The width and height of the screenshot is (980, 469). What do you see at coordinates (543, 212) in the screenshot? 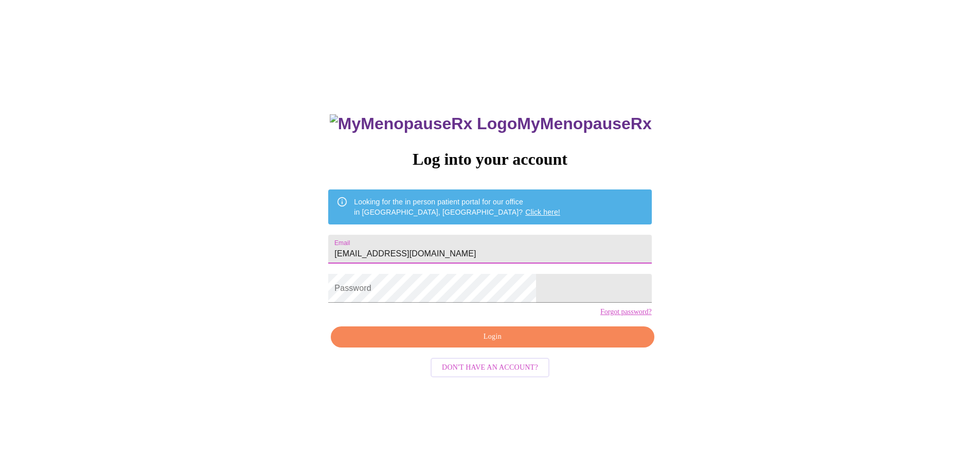
I see `a: Click here!` at bounding box center [543, 212].